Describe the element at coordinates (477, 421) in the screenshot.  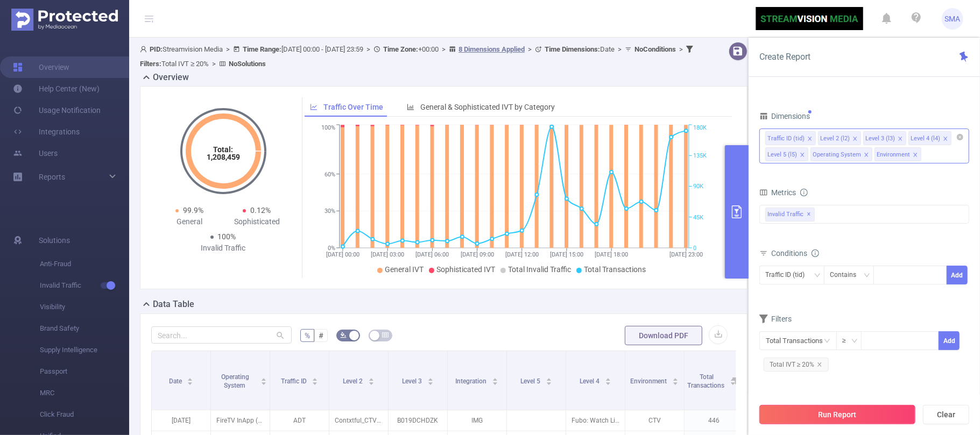
I see `p: IMG` at that location.